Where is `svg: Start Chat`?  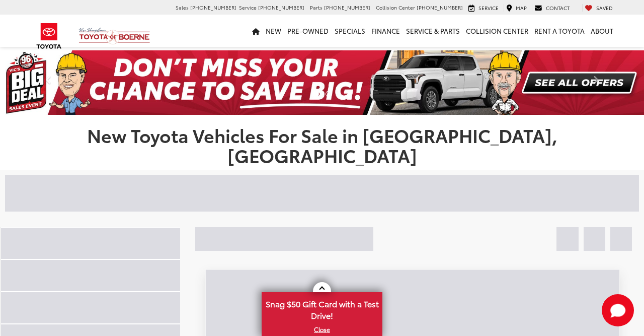
svg: Start Chat is located at coordinates (618, 311).